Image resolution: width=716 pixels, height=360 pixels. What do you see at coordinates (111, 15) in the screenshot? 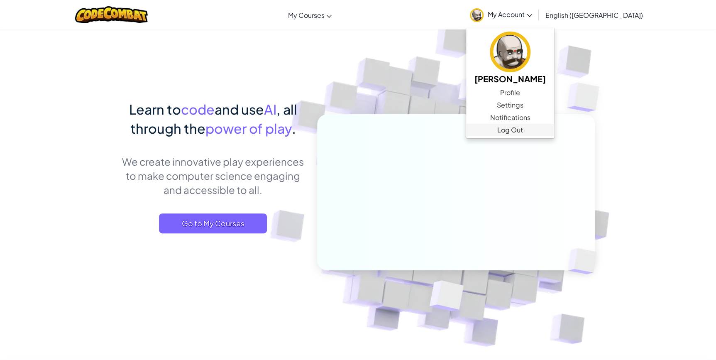
I see `a: CodeCombat logo` at bounding box center [111, 15].